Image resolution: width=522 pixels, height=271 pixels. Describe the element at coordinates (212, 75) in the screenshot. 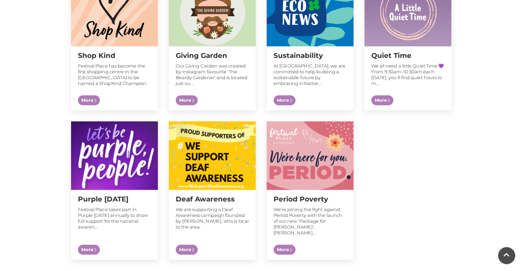

I see `p: Our Giving Garden was created by Instagram favourite 'The Beardy Gardener' and is located just ou...` at that location.